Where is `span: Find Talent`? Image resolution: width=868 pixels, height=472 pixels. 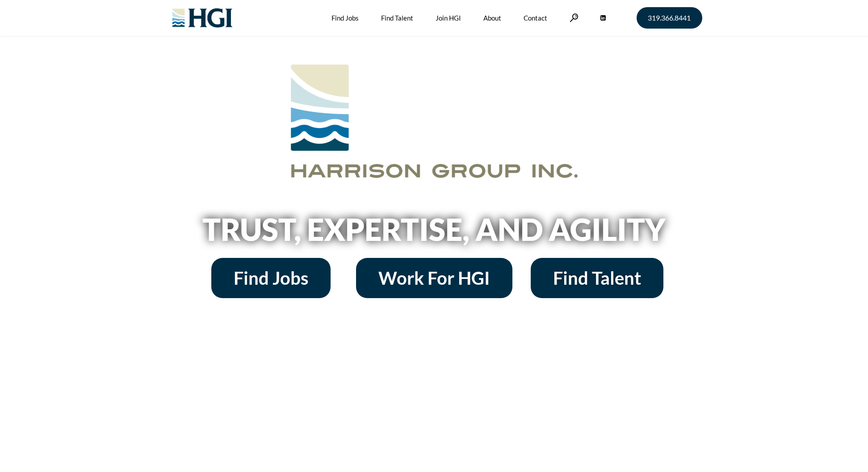
span: Find Talent is located at coordinates (597, 278).